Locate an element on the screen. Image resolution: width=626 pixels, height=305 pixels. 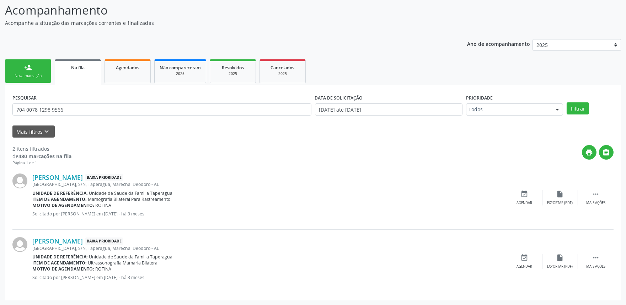
strong: 480 marcações na fila is located at coordinates (45, 156).